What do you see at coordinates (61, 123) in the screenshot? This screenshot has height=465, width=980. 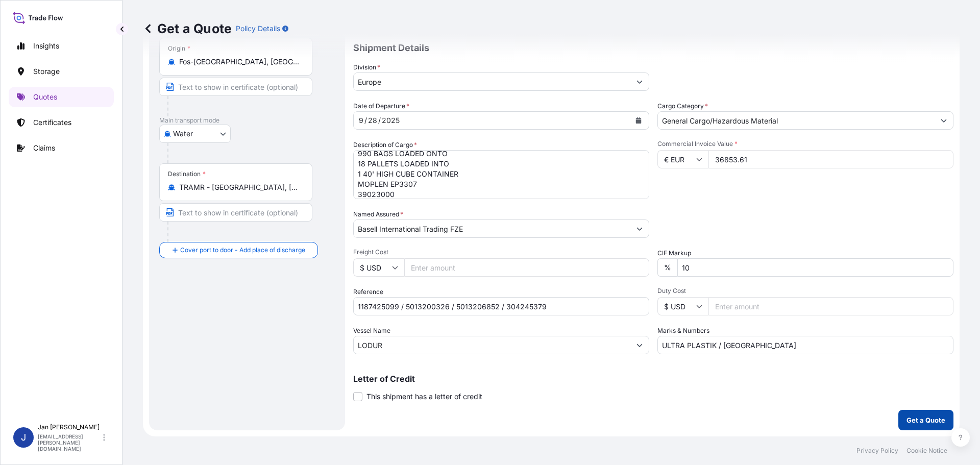 I see `a: Certificates` at bounding box center [61, 123].